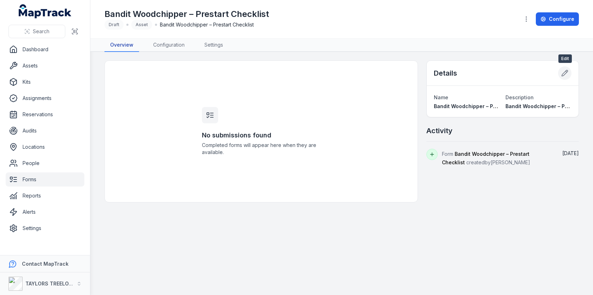  What do you see at coordinates (565, 59) in the screenshot?
I see `span: Edit` at bounding box center [565, 59].